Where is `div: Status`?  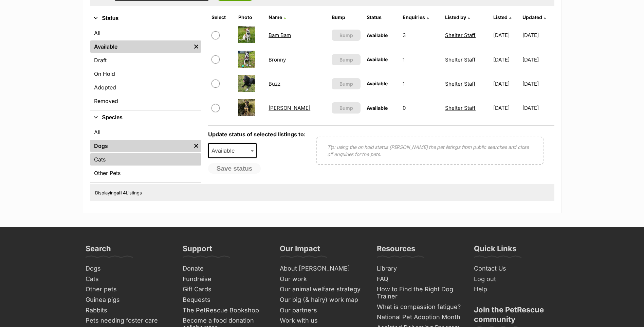 div: Status is located at coordinates (145, 67).